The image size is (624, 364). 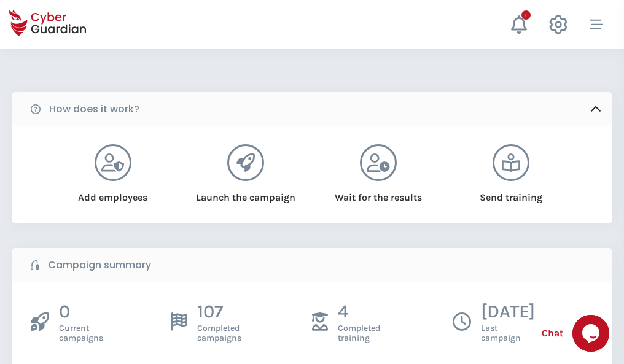 What do you see at coordinates (100, 265) in the screenshot?
I see `b: Campaign summary` at bounding box center [100, 265].